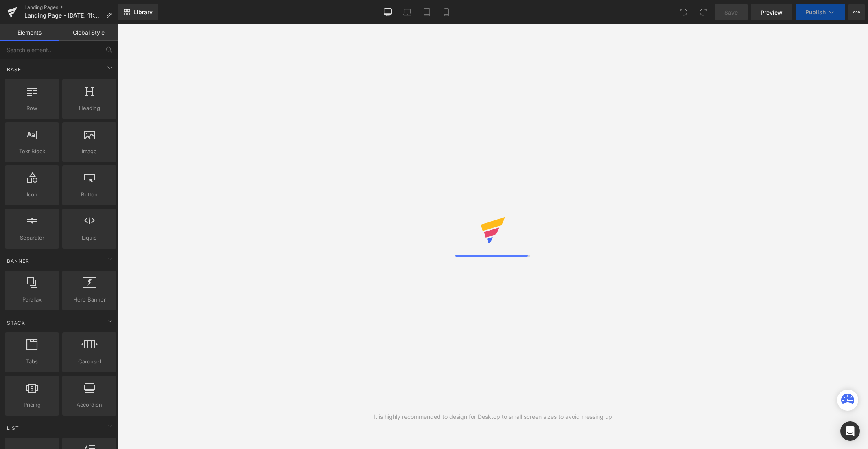  What do you see at coordinates (493, 417) in the screenshot?
I see `div: It is highly recommended to design for Desktop to small screen sizes to avoid messing up` at bounding box center [493, 417].